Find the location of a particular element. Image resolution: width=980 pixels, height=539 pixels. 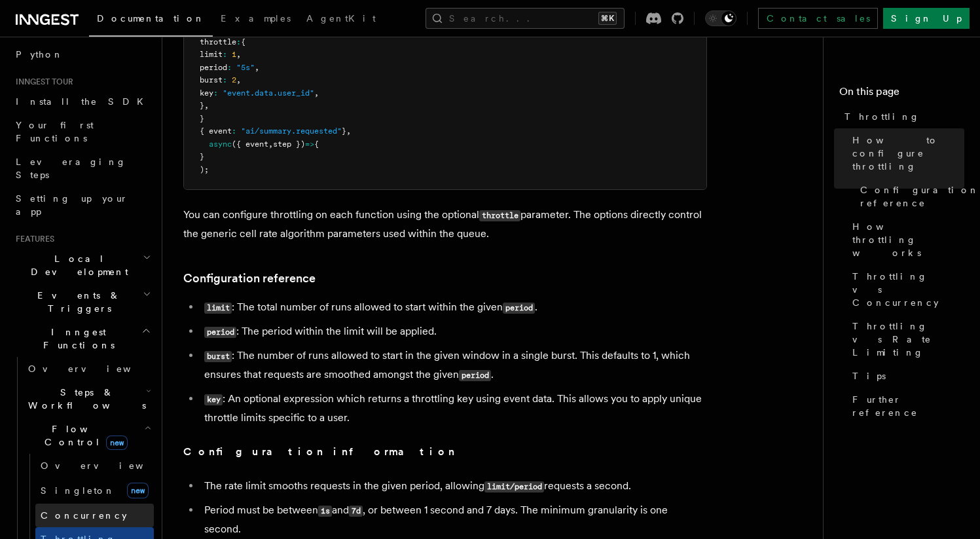

a: Tips is located at coordinates (906, 376).